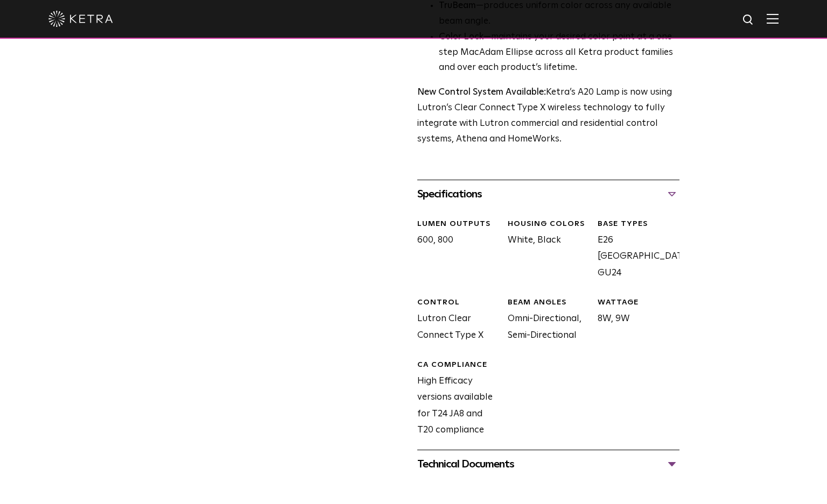  I want to click on strong: New Control System Available:, so click(481, 92).